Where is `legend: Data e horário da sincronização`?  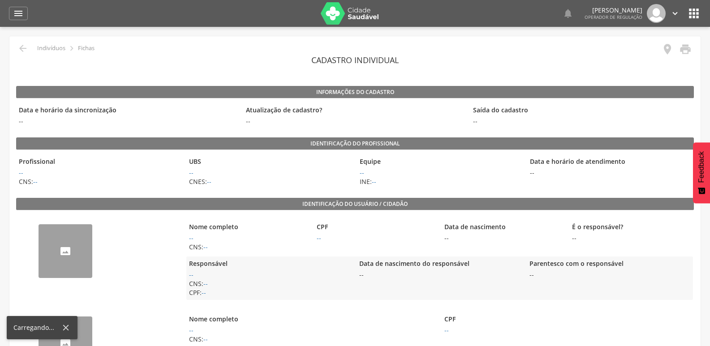
legend: Data e horário da sincronização is located at coordinates (127, 111).